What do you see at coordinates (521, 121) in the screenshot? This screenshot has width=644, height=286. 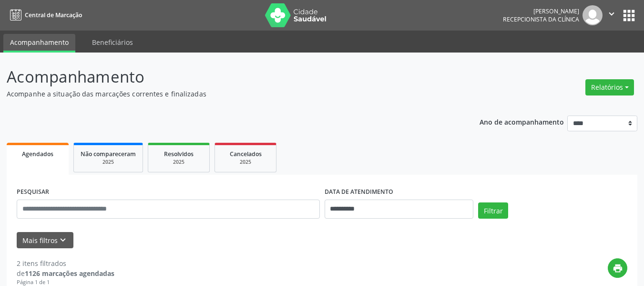 I see `p: Ano de acompanhamento` at bounding box center [521, 121].